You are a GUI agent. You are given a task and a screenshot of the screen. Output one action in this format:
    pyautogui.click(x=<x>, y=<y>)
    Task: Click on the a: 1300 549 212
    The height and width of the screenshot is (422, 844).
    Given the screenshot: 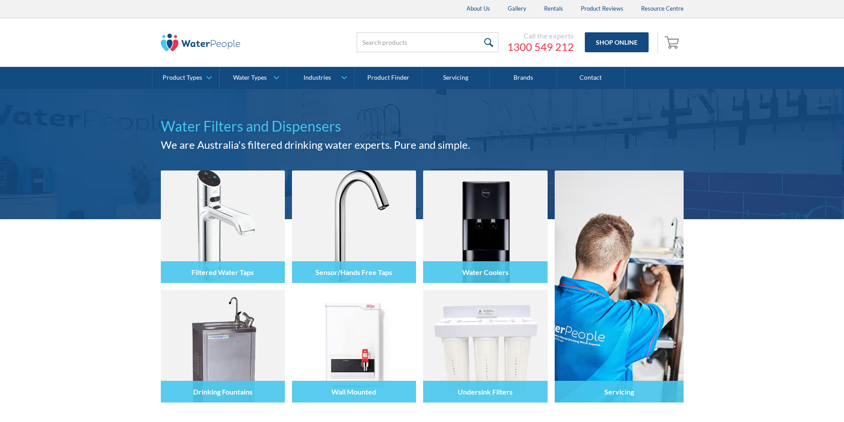 What is the action you would take?
    pyautogui.click(x=541, y=47)
    